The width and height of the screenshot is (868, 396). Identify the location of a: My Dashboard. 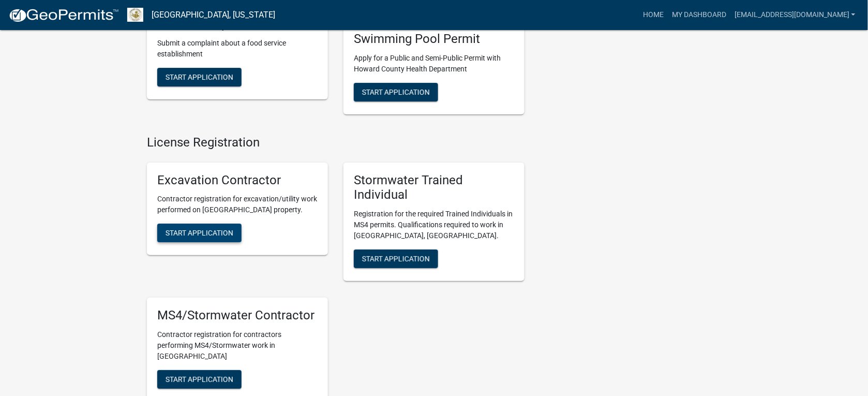
(699, 15).